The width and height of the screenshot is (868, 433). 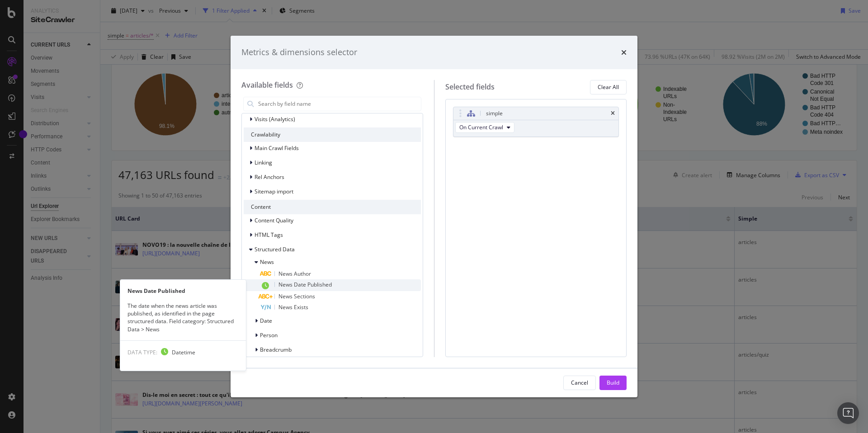 What do you see at coordinates (277, 147) in the screenshot?
I see `span: Main Crawl Fields` at bounding box center [277, 147].